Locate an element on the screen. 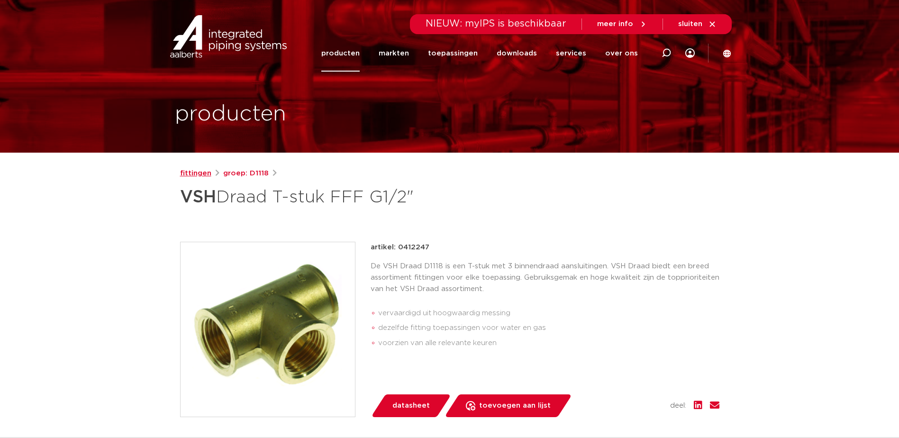 Image resolution: width=899 pixels, height=438 pixels. span: deel: is located at coordinates (678, 405).